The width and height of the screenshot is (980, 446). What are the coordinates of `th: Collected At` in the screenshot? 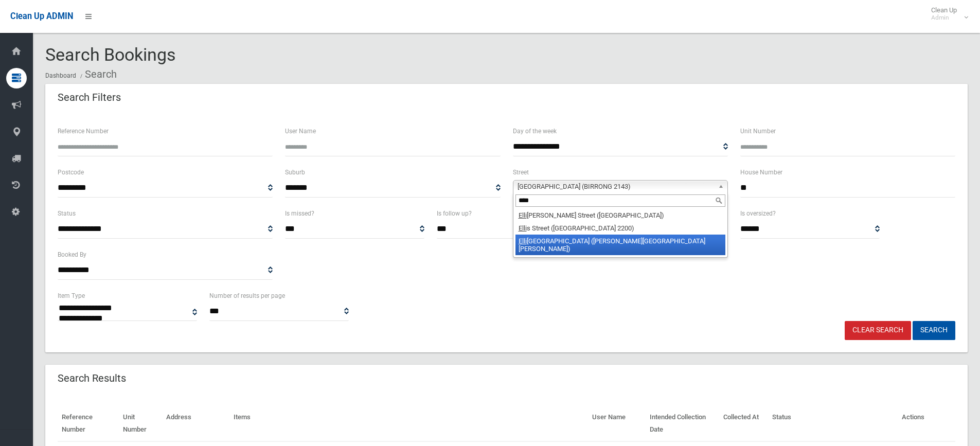 It's located at (744, 424).